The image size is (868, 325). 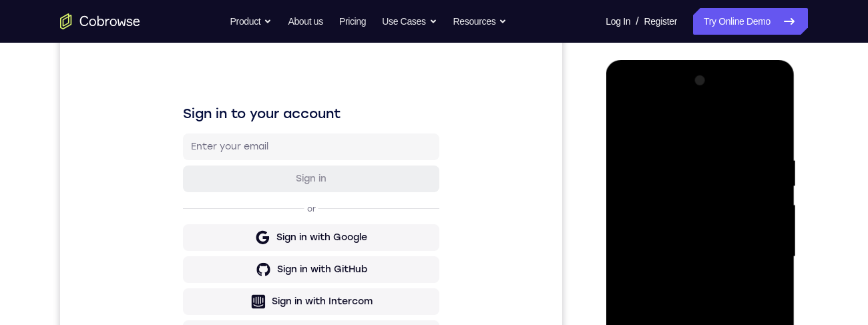 What do you see at coordinates (262, 257) in the screenshot?
I see `div: Sign in with GitHub` at bounding box center [262, 257].